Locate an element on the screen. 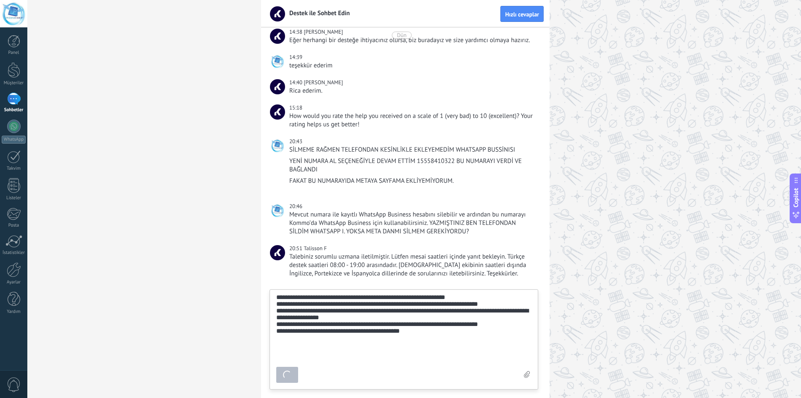 This screenshot has width=801, height=398. div: Yardım is located at coordinates (14, 311).